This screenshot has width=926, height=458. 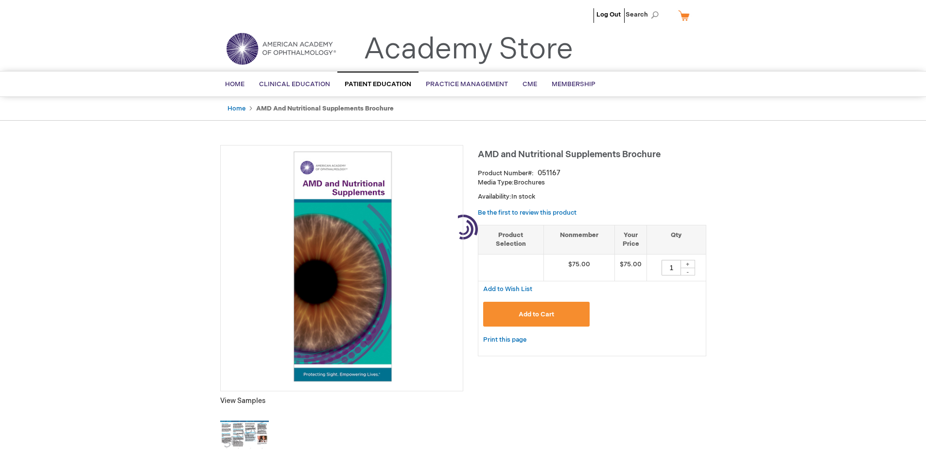 What do you see at coordinates (511, 239) in the screenshot?
I see `th: Product Selection` at bounding box center [511, 239].